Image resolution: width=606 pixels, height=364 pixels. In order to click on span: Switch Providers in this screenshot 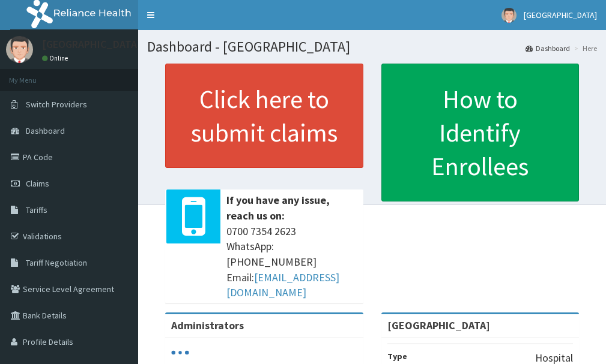, I will do `click(57, 105)`.